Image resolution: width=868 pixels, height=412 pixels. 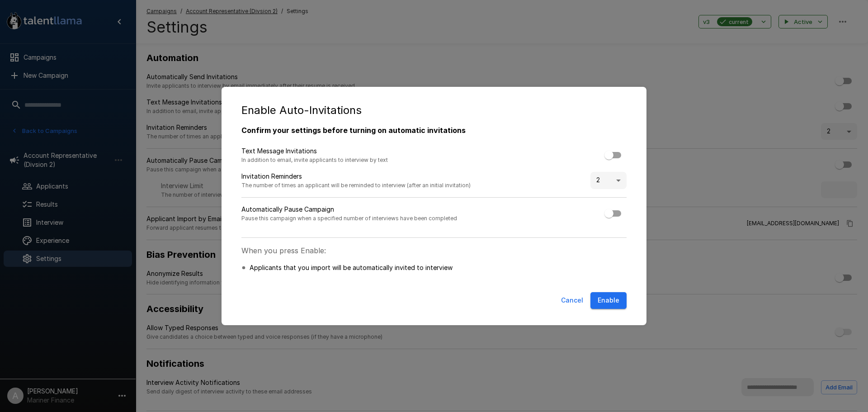 I want to click on p: Applicants that you import will be automatically invited to interview, so click(x=351, y=267).